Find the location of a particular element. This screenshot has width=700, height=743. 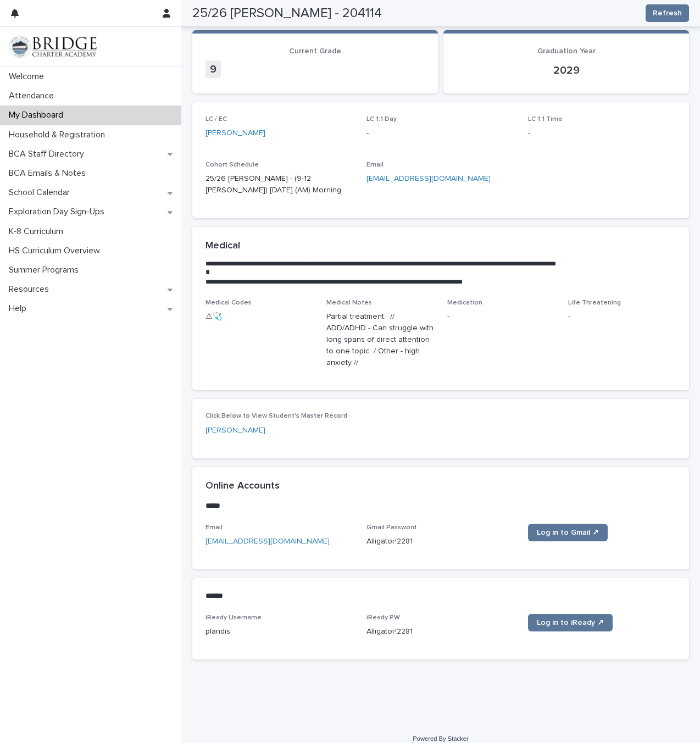

span: 9 is located at coordinates (213, 70).